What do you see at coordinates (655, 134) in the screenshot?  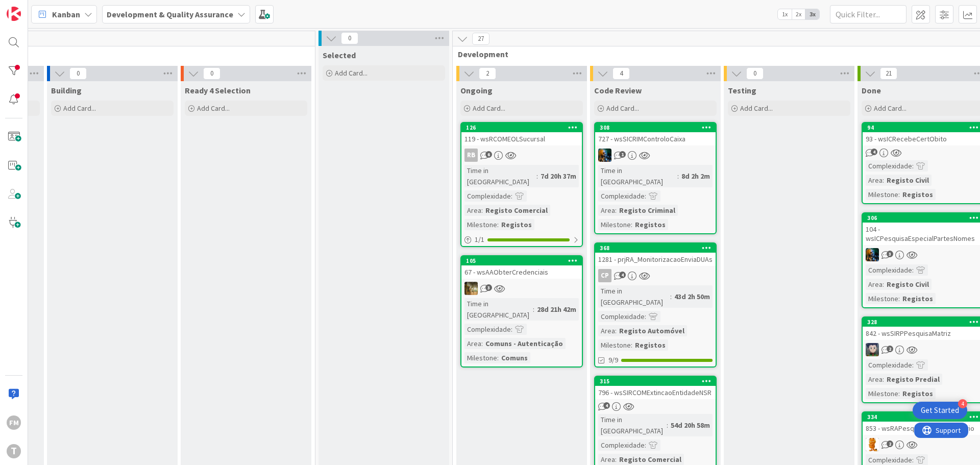 I see `div: 308727 - wsSICRIMControloCaixa` at bounding box center [655, 134].